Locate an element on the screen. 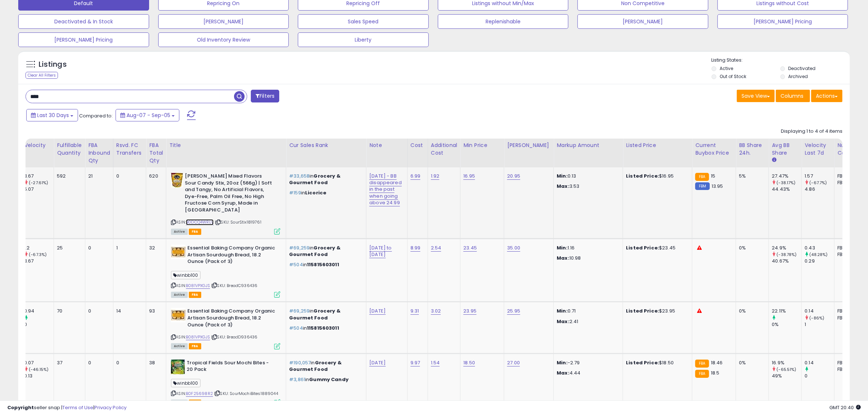 The height and width of the screenshot is (415, 868). a: 8.99 is located at coordinates (415, 248).